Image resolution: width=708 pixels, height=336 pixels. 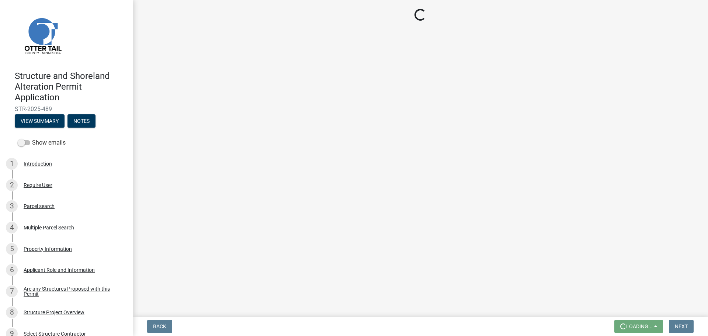 I want to click on span: STR-2025-489, so click(x=66, y=109).